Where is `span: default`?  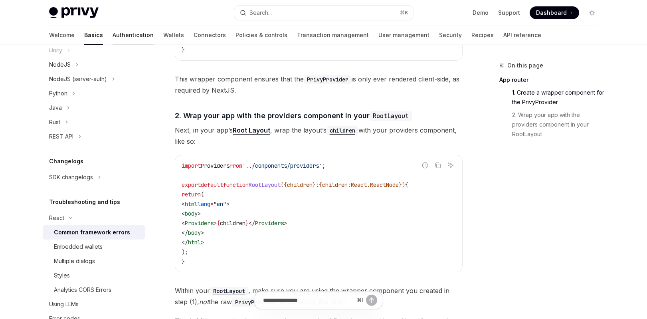 span: default is located at coordinates (212, 185).